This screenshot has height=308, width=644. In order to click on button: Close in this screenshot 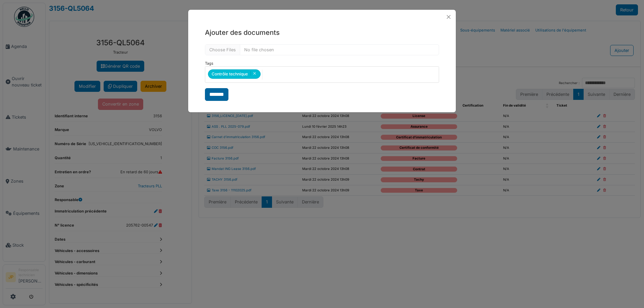, I will do `click(449, 17)`.